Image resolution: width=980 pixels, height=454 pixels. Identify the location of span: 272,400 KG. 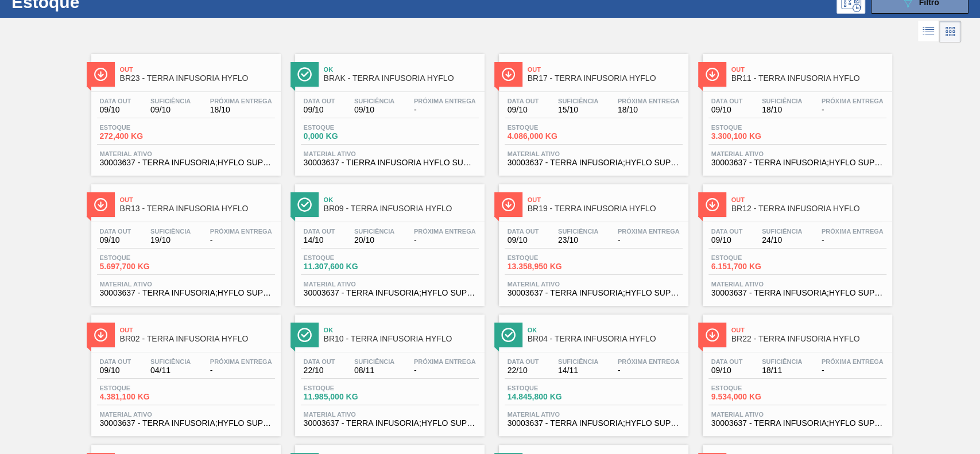
(141, 136).